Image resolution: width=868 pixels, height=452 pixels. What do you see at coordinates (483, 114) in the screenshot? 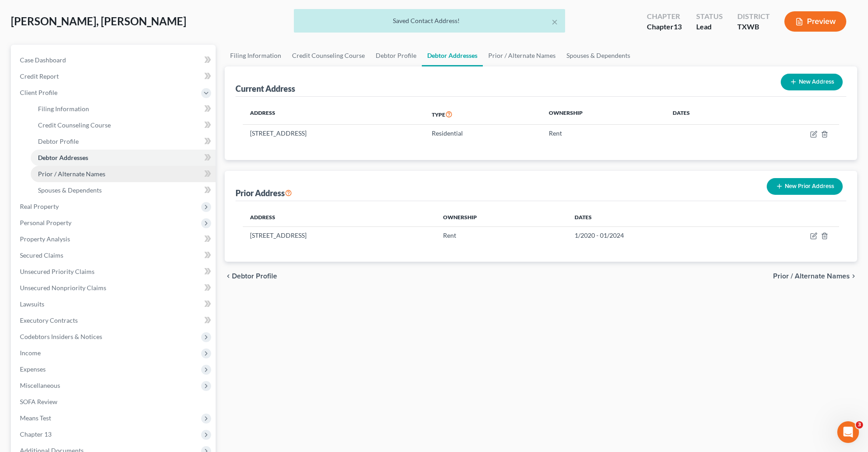
I see `th: Type` at bounding box center [483, 114].